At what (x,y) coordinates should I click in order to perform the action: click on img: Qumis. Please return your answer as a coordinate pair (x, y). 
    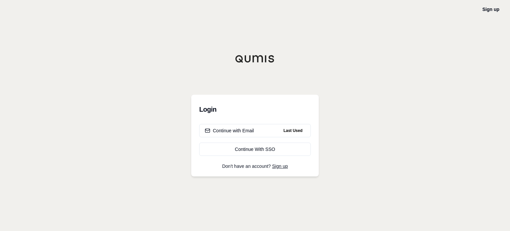
    Looking at the image, I should click on (255, 59).